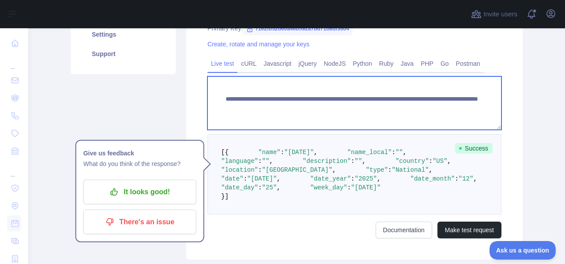 Image resolution: width=565 pixels, height=264 pixels. I want to click on a: NodeJS, so click(335, 64).